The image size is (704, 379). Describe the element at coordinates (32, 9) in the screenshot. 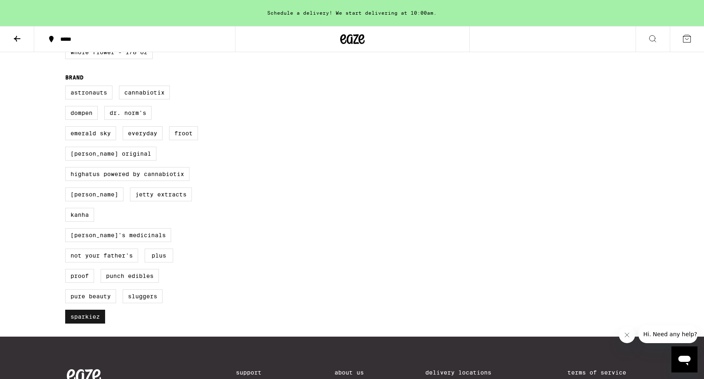

I see `span: Hi. Need any help?` at that location.